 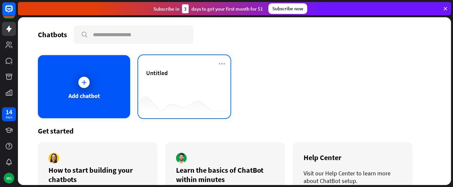 What do you see at coordinates (185, 9) in the screenshot?
I see `div: 3` at bounding box center [185, 9].